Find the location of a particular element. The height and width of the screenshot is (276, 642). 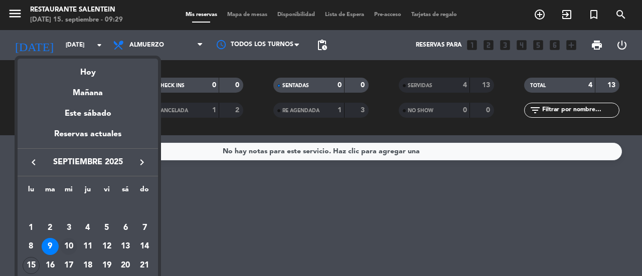

th: martes is located at coordinates (50, 191).